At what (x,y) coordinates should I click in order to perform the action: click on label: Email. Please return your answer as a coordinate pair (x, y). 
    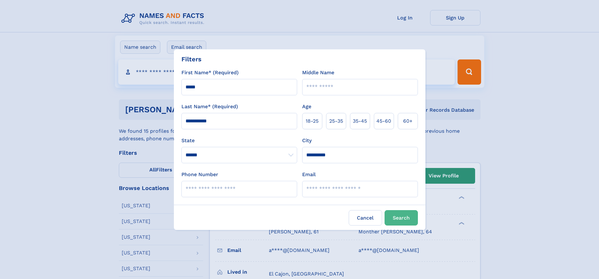
    Looking at the image, I should click on (309, 175).